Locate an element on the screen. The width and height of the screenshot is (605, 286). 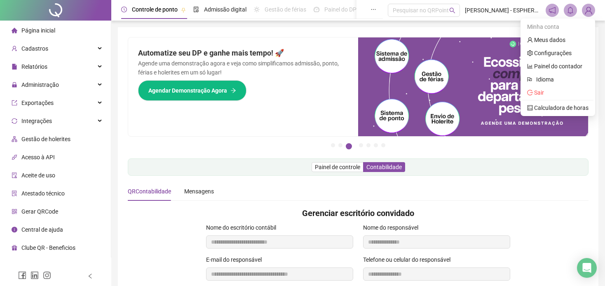
span: apartment is located at coordinates (14, 139).